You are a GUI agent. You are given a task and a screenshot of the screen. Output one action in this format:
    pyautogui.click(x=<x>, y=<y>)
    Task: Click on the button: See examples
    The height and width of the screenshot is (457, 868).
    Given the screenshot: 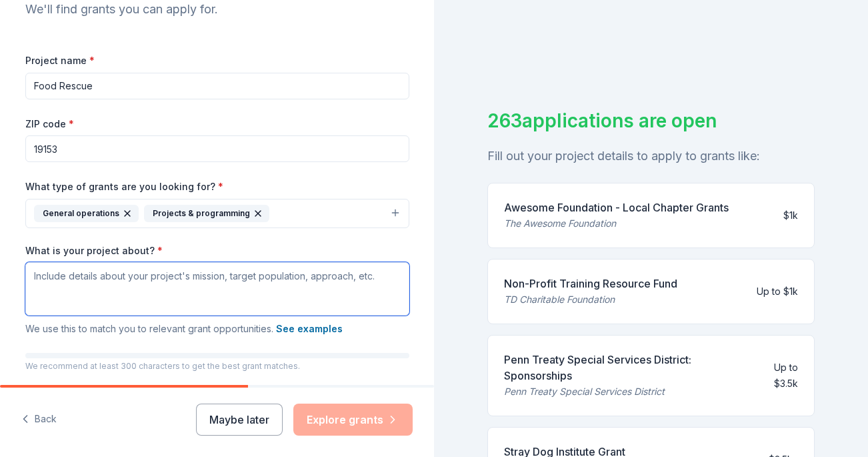 What is the action you would take?
    pyautogui.click(x=309, y=329)
    